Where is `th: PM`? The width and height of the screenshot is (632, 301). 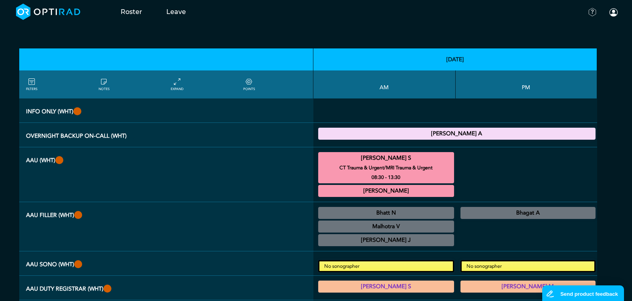
th: PM is located at coordinates (526, 85).